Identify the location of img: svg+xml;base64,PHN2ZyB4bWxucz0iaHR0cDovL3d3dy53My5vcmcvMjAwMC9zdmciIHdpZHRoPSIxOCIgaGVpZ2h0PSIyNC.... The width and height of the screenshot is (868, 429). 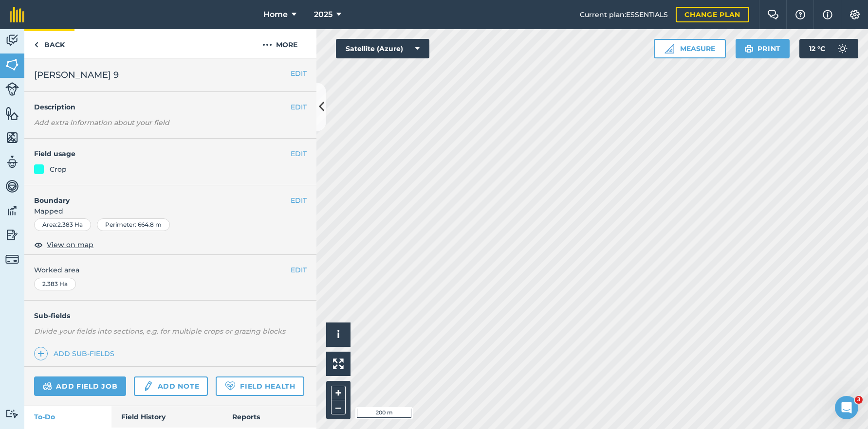
(39, 244).